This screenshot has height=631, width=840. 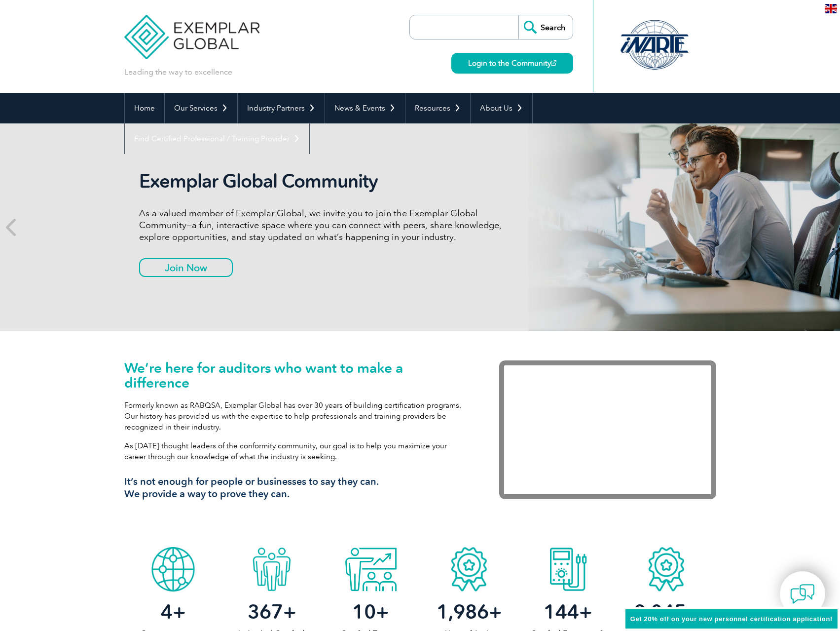 I want to click on p: Leading the way to excellence, so click(x=178, y=72).